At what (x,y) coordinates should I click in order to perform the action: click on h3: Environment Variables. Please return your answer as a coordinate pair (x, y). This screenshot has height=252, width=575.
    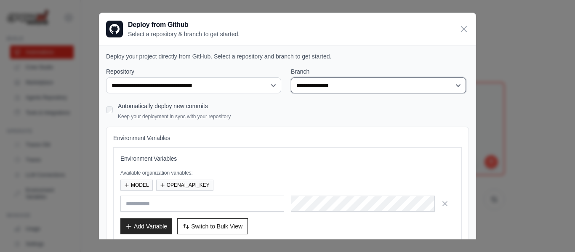
    Looking at the image, I should click on (288, 159).